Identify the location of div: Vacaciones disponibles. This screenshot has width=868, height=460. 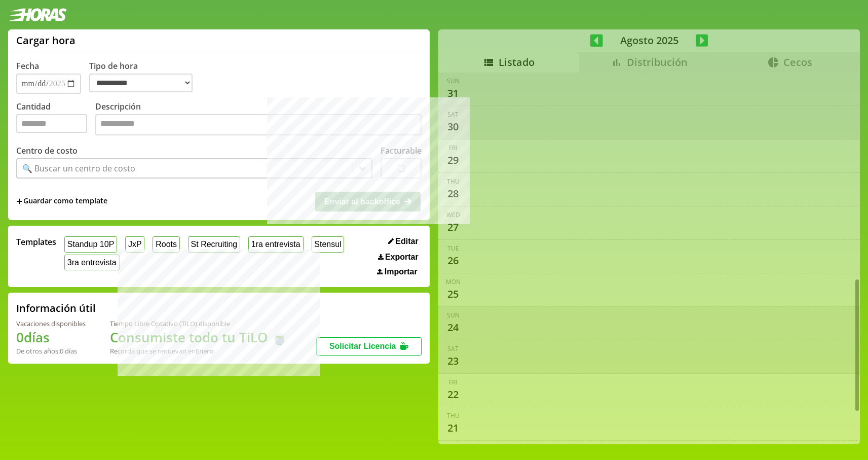
(51, 324).